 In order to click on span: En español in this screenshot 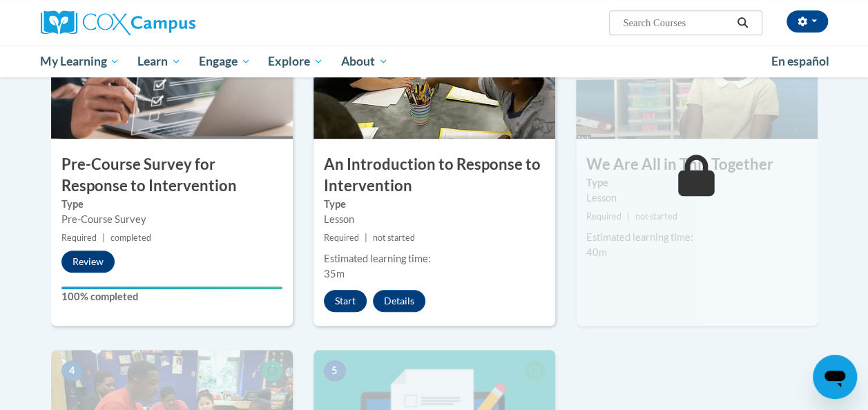, I will do `click(800, 61)`.